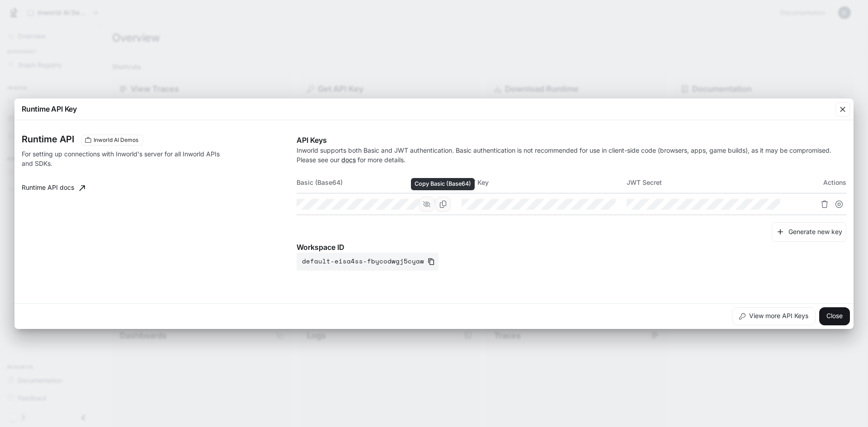 This screenshot has width=868, height=427. What do you see at coordinates (572, 155) in the screenshot?
I see `p: Inworld supports both Basic and JWT authentication. Basic authentication is not recommended for u...` at bounding box center [572, 155].